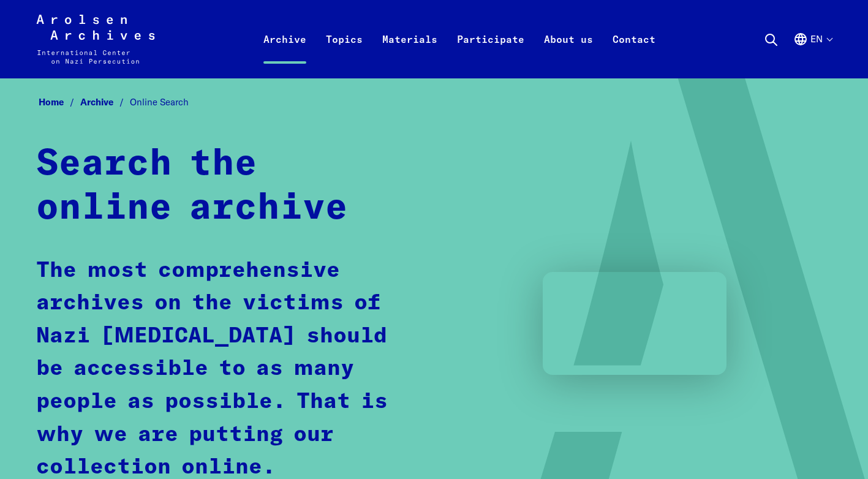 The width and height of the screenshot is (868, 479). Describe the element at coordinates (813, 54) in the screenshot. I see `button: English, language selection` at that location.